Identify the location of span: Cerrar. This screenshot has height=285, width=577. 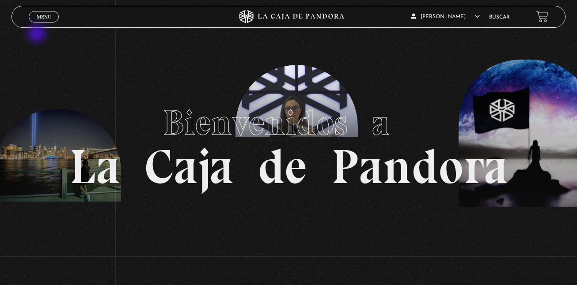
(44, 25).